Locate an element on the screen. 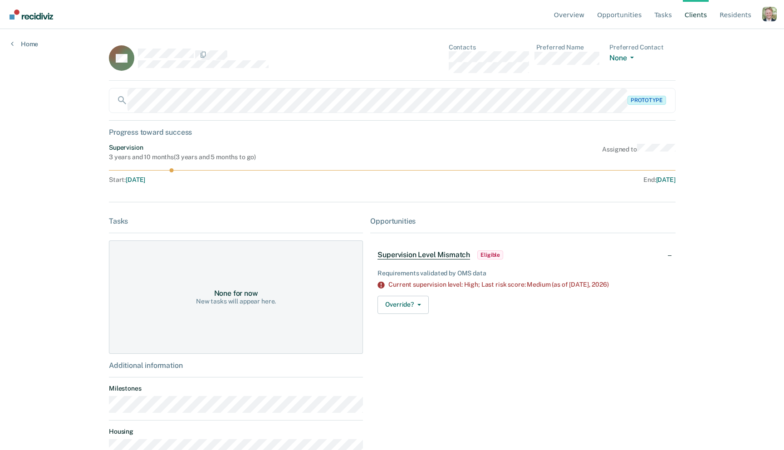  div: Opportunities is located at coordinates (523, 221).